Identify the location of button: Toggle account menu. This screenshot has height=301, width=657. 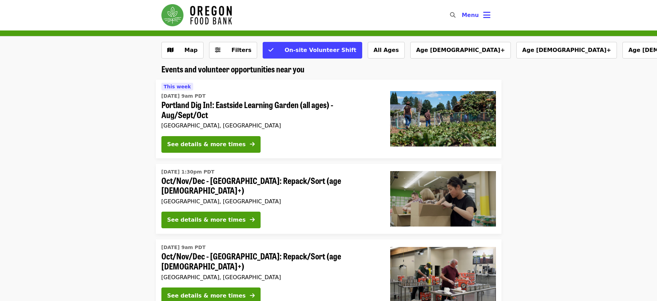
(476, 15).